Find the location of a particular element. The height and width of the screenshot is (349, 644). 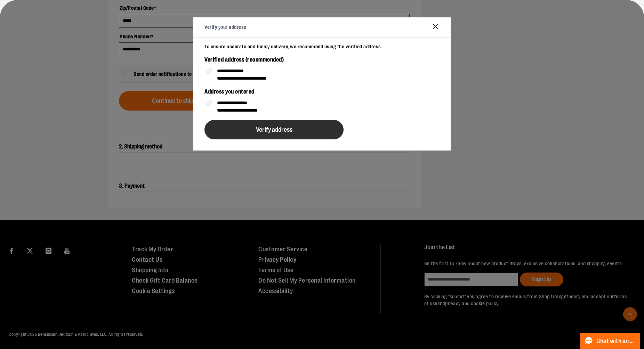

div: Address you entered is located at coordinates (322, 92).